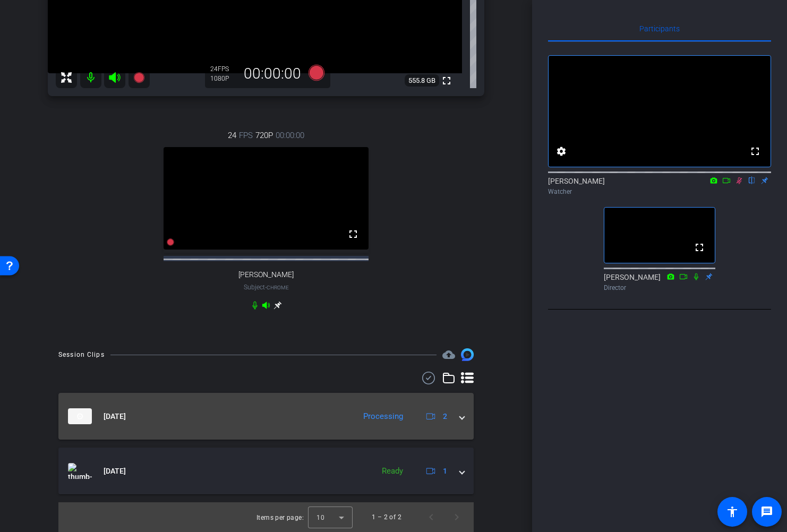 The image size is (787, 532). What do you see at coordinates (431, 517) in the screenshot?
I see `button: Previous page` at bounding box center [431, 517].